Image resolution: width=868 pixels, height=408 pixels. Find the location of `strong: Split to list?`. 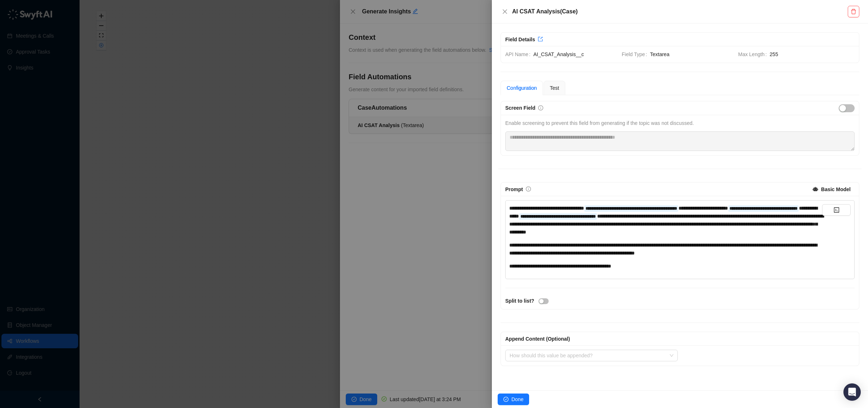

strong: Split to list? is located at coordinates (520, 301).